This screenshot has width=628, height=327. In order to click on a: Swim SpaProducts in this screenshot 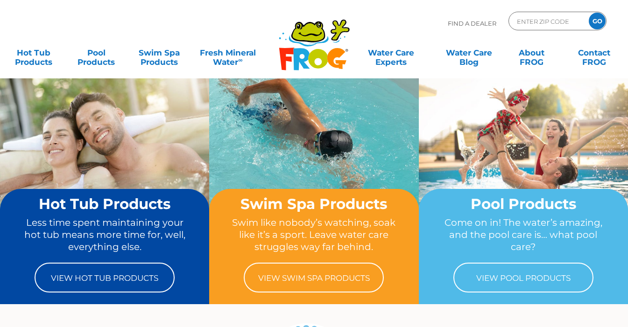, I will do `click(159, 53)`.